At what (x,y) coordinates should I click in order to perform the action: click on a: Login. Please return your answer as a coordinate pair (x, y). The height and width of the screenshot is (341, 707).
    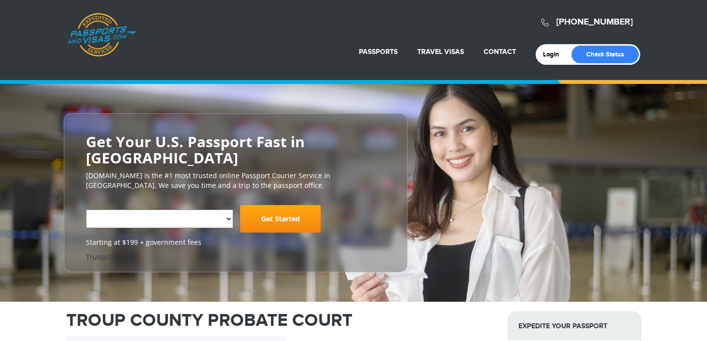
    Looking at the image, I should click on (554, 54).